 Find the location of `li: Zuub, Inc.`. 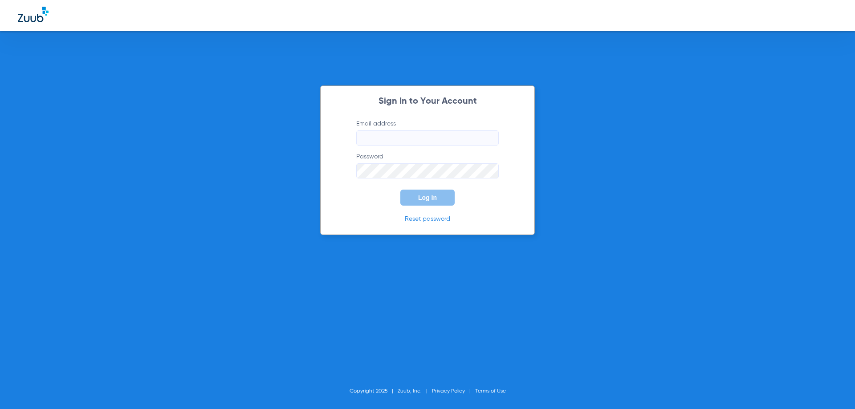

li: Zuub, Inc. is located at coordinates (414, 391).